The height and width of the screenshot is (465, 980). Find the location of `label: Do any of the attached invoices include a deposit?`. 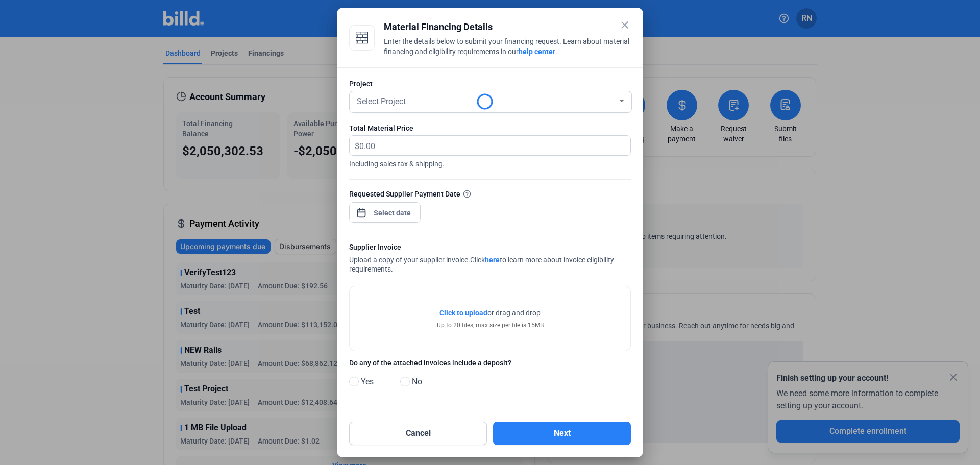

label: Do any of the attached invoices include a deposit? is located at coordinates (490, 364).